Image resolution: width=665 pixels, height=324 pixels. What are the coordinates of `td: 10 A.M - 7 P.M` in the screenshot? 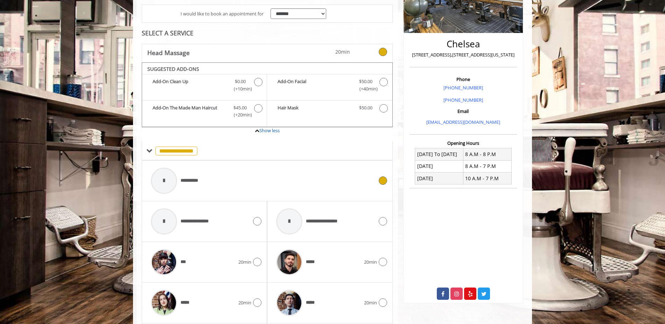 It's located at (487, 178).